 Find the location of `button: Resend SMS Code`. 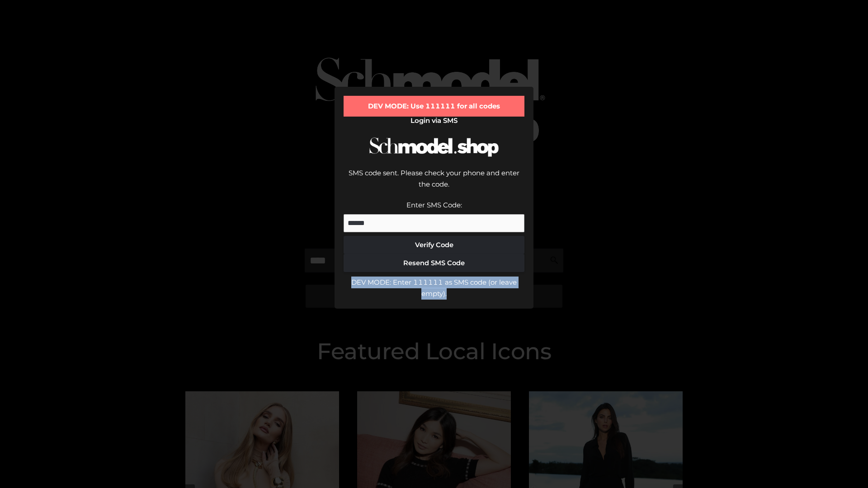

button: Resend SMS Code is located at coordinates (434, 263).